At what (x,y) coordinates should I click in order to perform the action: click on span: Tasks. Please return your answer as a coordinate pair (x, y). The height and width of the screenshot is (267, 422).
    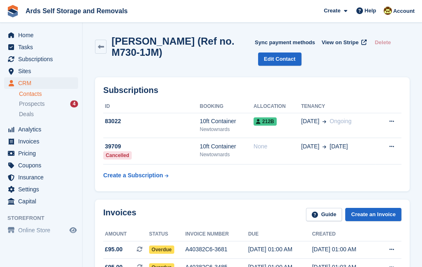
    Looking at the image, I should click on (43, 47).